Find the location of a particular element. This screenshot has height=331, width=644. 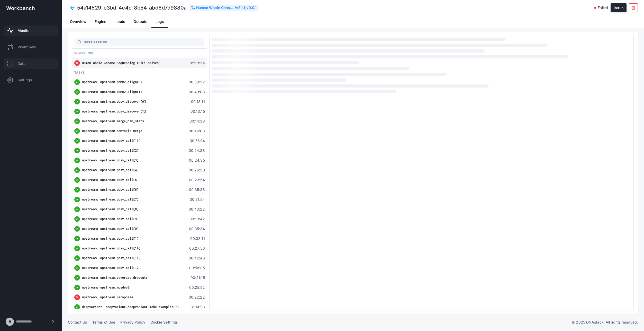

img: workbench-logo-white.svg is located at coordinates (20, 8).